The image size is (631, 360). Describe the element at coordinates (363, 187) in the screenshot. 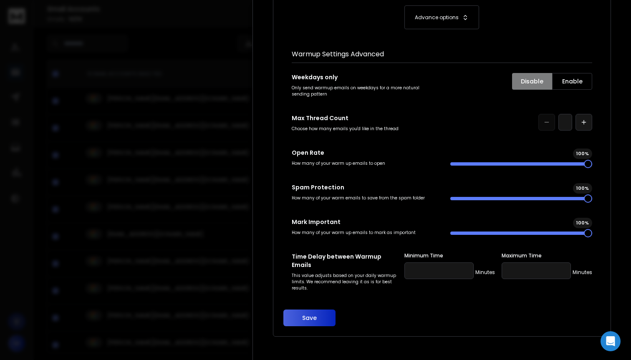

I see `p: Spam Protection` at that location.